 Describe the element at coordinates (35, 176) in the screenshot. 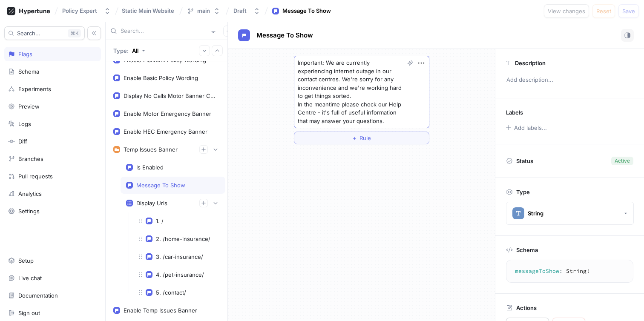

I see `div: Pull requests` at that location.